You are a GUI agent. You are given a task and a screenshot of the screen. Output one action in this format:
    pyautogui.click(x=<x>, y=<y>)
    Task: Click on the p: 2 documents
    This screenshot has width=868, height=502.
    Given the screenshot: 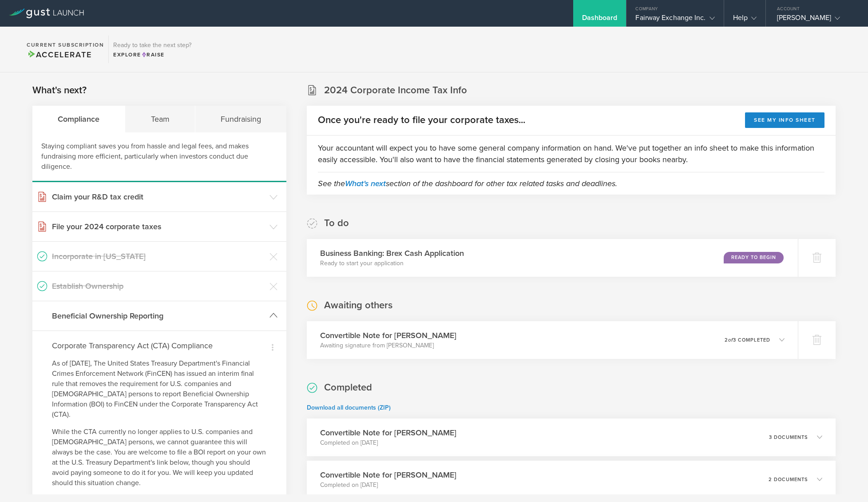 What is the action you would take?
    pyautogui.click(x=788, y=479)
    